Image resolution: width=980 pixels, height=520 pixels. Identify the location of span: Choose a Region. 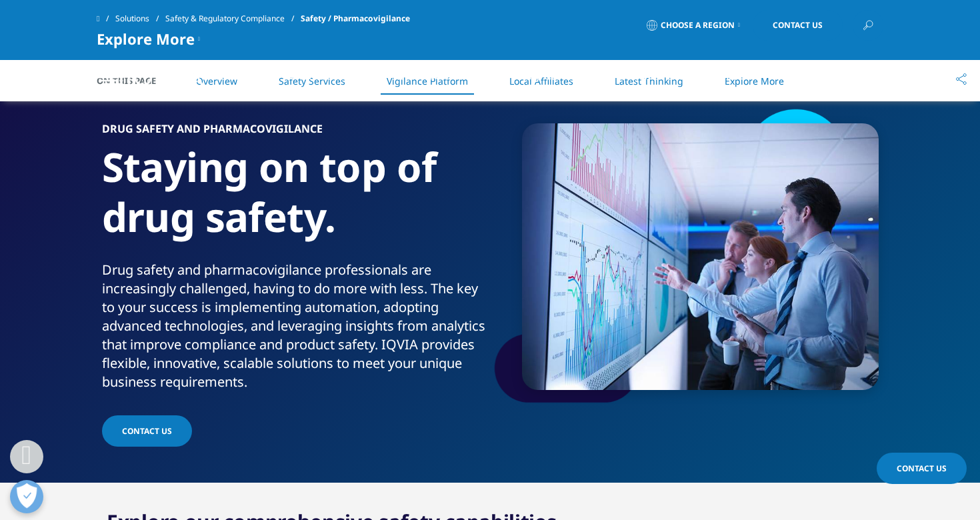
(697, 25).